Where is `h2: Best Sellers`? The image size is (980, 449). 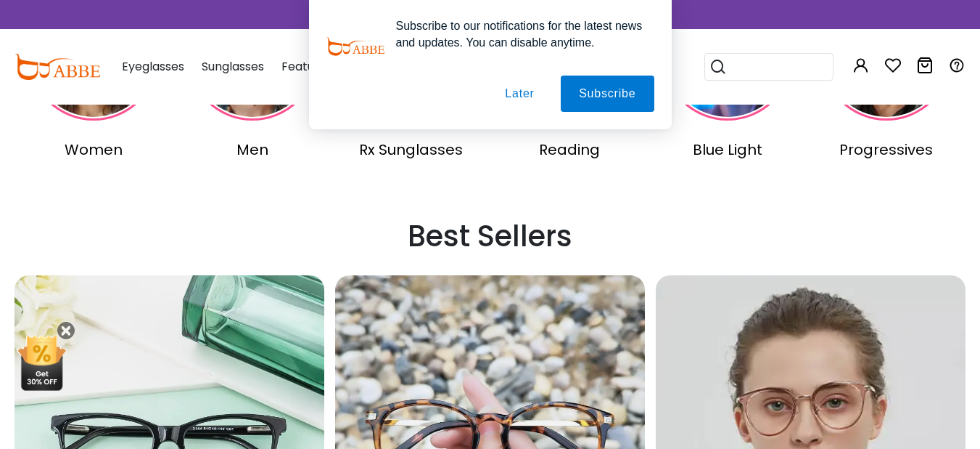
h2: Best Sellers is located at coordinates (489, 236).